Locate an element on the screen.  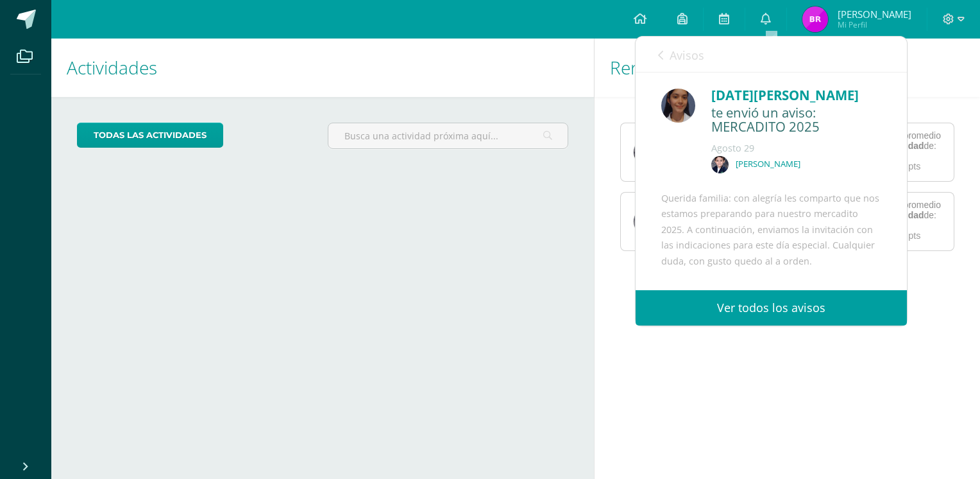
h1: Rendimiento de mis hijos is located at coordinates (787, 68).